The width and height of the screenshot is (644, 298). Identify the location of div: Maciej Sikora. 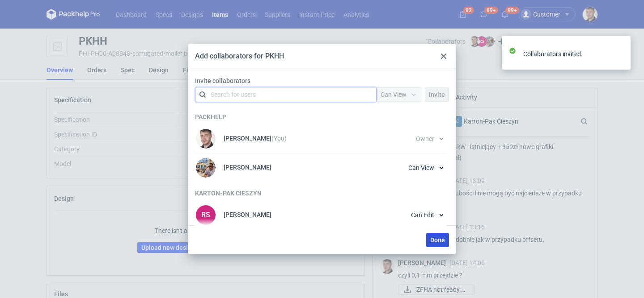
(206, 139).